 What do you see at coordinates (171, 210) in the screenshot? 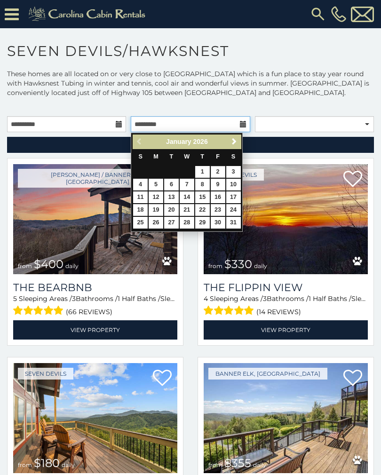
I see `a: 20` at bounding box center [171, 210].